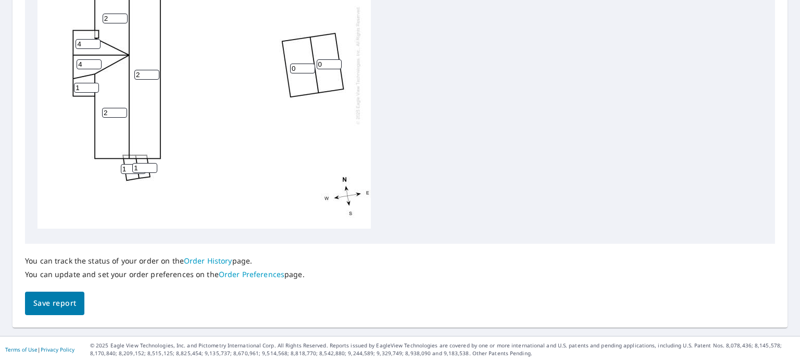 This screenshot has width=800, height=362. What do you see at coordinates (165, 275) in the screenshot?
I see `p: You can update and set your order preferences on the page.` at bounding box center [165, 275].